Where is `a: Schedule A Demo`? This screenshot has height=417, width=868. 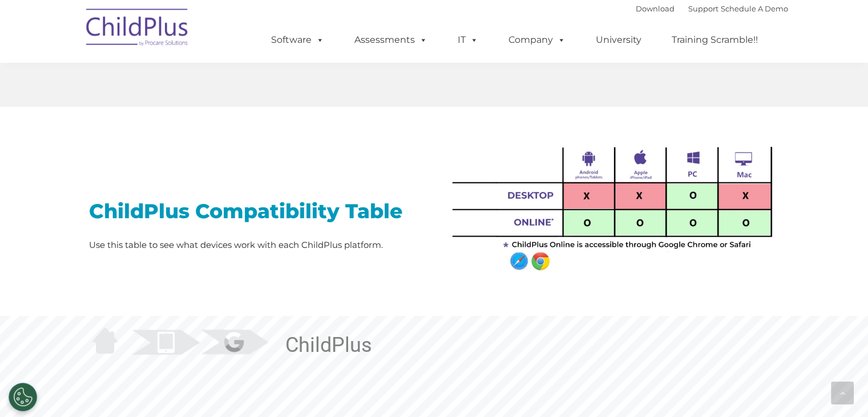
a: Schedule A Demo is located at coordinates (754, 8).